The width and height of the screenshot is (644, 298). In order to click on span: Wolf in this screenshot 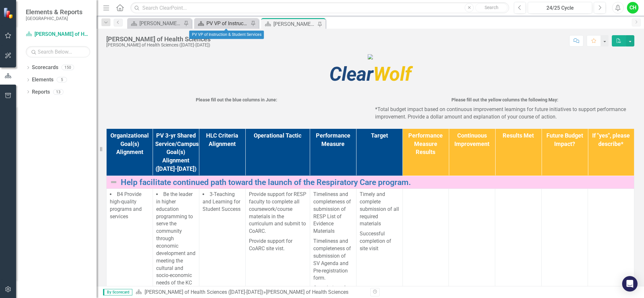, I will do `click(371, 74)`.